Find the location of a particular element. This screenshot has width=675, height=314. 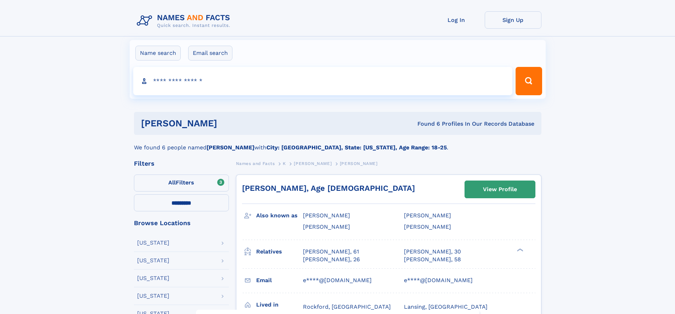

a: View Profile is located at coordinates (500, 190).